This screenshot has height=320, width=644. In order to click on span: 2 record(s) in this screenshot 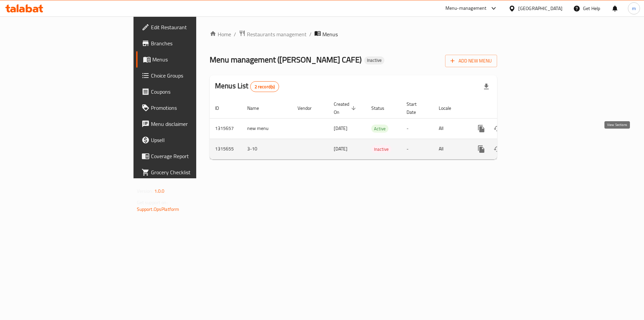, I will do `click(265, 87)`.